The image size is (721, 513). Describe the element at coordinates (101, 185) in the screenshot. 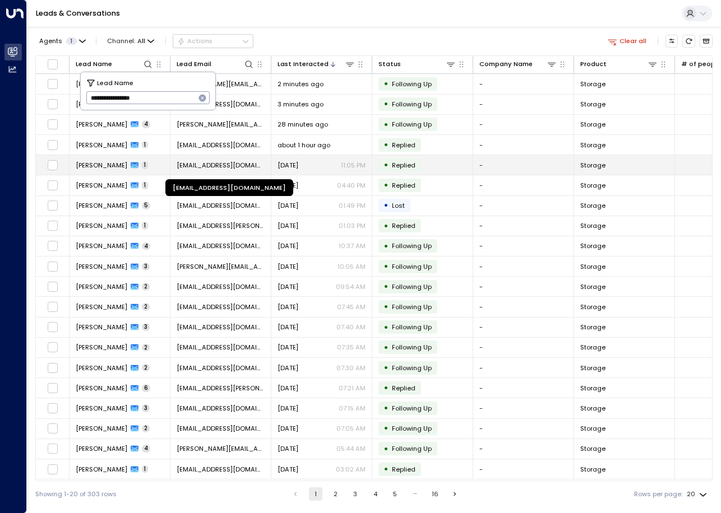

I see `span: Georgios Orfanos` at that location.